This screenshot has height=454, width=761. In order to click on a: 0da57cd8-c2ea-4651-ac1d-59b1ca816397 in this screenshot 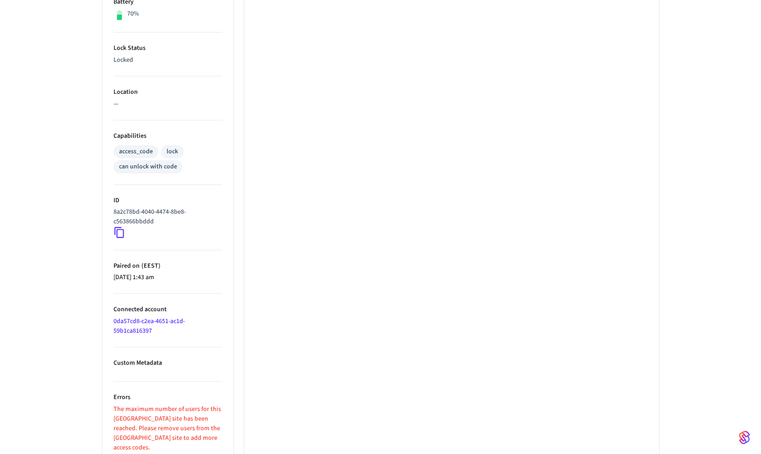, I will do `click(149, 326)`.